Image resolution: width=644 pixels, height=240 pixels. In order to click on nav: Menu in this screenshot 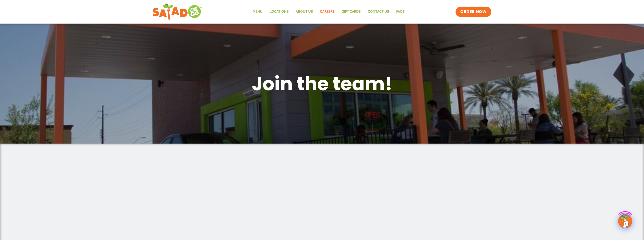, I will do `click(329, 12)`.